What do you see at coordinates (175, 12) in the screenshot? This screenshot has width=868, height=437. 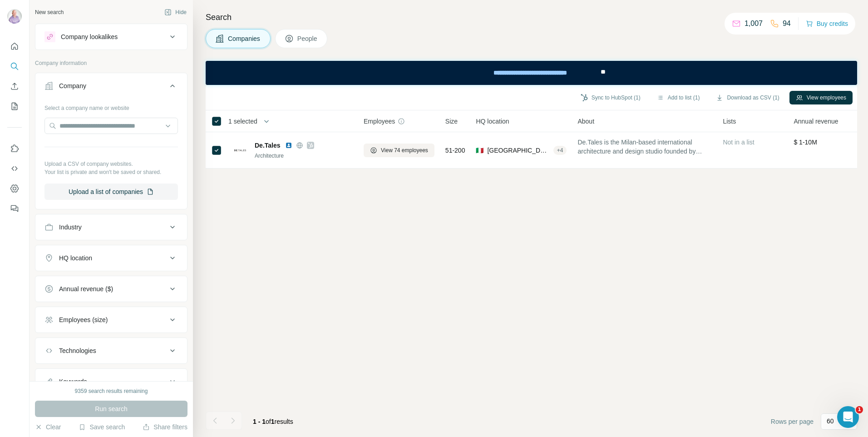 I see `button: Hide` at bounding box center [175, 12].